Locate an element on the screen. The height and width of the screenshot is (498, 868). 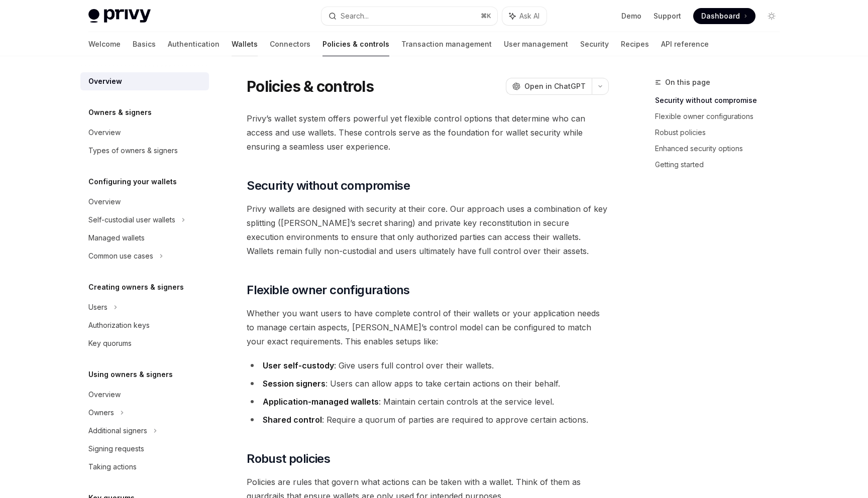
h1: Policies & controls is located at coordinates (310, 86).